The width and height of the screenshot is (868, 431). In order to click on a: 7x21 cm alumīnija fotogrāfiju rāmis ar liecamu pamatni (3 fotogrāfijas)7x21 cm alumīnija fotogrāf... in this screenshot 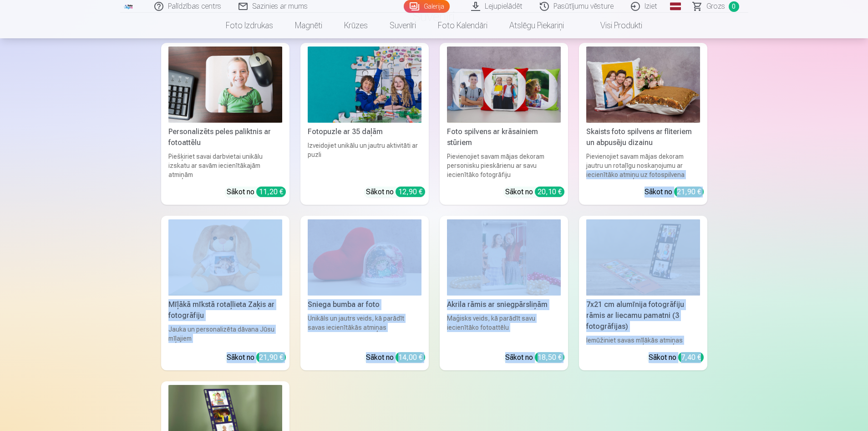, I will do `click(643, 293)`.